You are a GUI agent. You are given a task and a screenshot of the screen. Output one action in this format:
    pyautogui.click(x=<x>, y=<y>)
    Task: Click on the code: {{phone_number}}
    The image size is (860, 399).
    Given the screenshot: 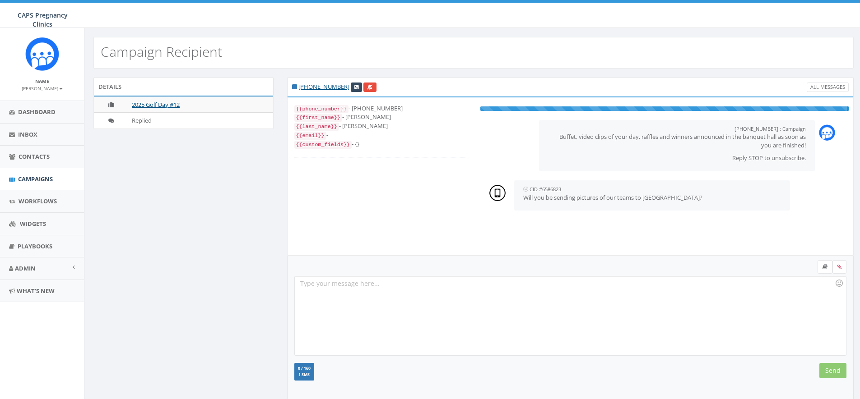 What is the action you would take?
    pyautogui.click(x=321, y=109)
    